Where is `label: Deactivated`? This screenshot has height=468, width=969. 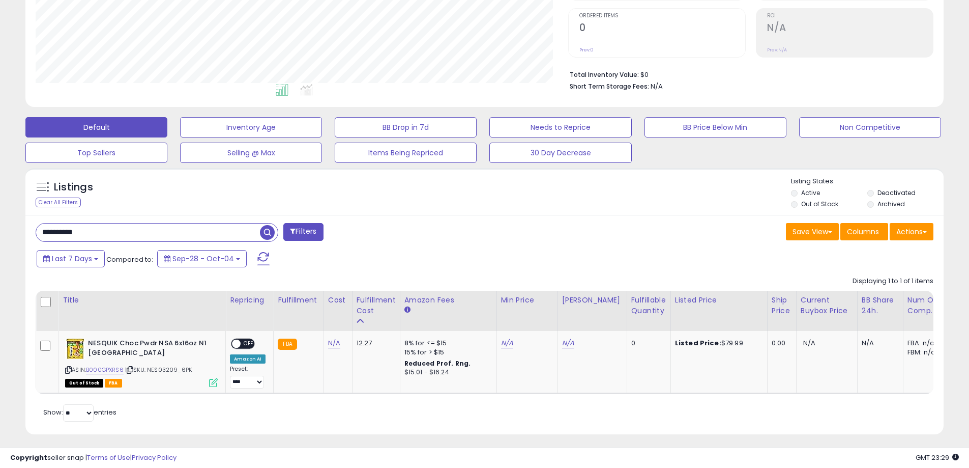
label: Deactivated is located at coordinates (896, 192).